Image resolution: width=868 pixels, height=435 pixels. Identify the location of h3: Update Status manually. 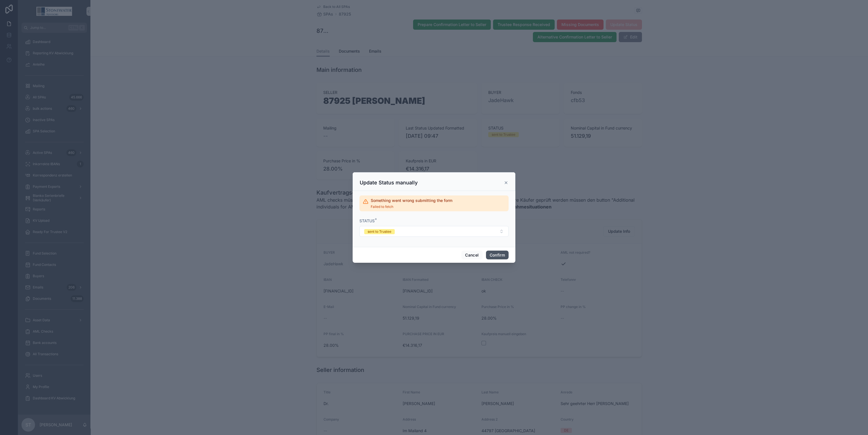
(388, 183).